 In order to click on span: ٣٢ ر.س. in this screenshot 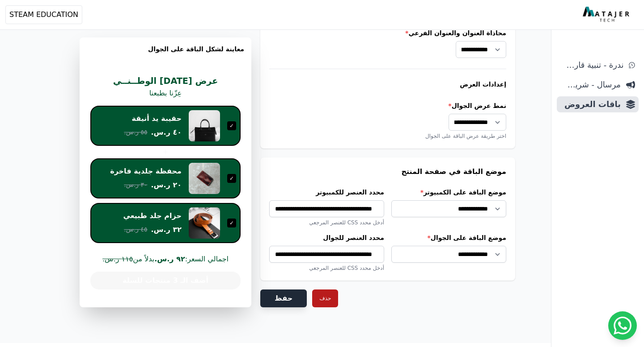, I will do `click(166, 230)`.